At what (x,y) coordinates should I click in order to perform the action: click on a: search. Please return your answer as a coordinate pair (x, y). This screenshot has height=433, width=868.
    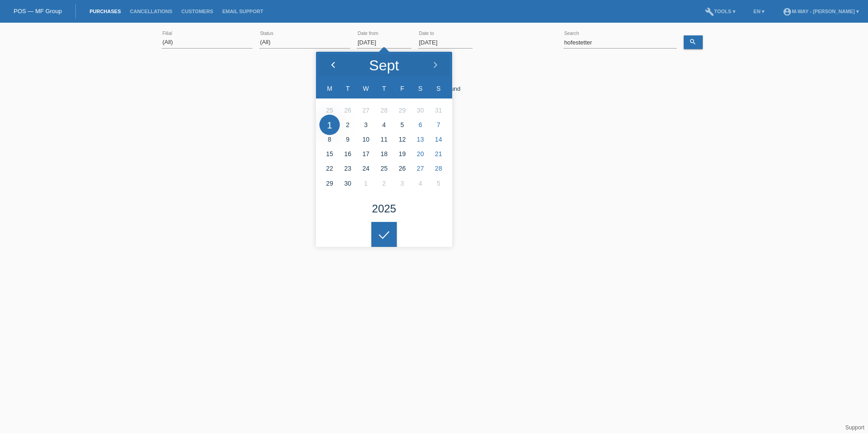
    Looking at the image, I should click on (693, 42).